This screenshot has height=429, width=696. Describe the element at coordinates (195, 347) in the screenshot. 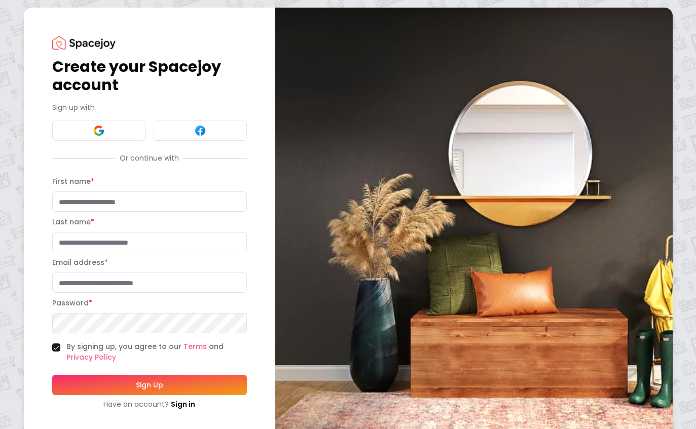

I see `a: Terms` at that location.